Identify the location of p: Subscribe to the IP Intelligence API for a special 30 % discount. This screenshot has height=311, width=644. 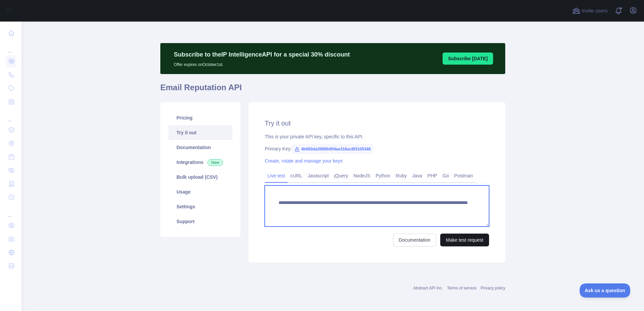
(262, 54).